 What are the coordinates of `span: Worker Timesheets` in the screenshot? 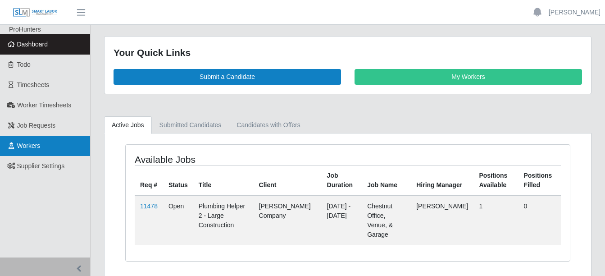 It's located at (44, 105).